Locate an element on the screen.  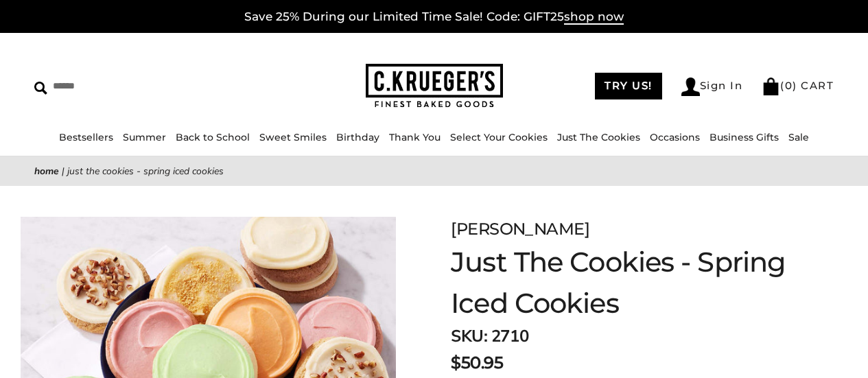
a: Just The Cookies is located at coordinates (598, 137).